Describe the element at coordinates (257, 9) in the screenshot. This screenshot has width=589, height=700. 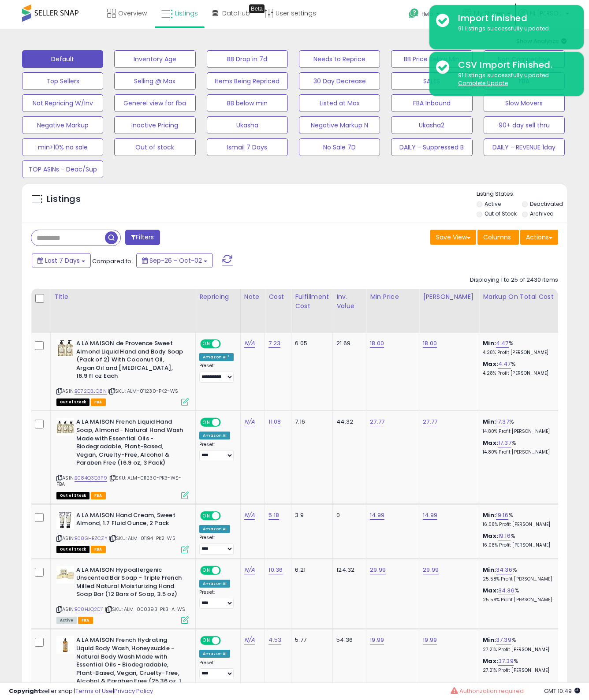
I see `div: Tooltip anchor` at that location.